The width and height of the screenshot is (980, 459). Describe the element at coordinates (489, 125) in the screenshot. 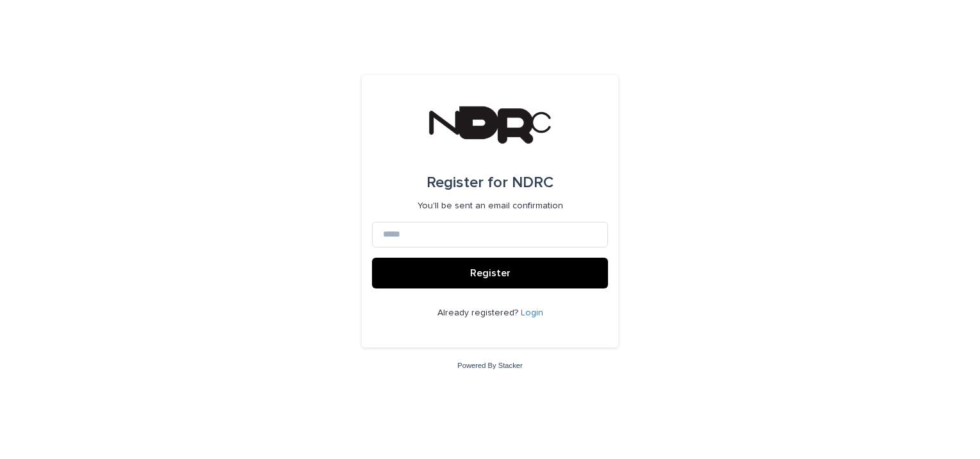

I see `img: fPh53EbzTSOZ76wyQ5GQ` at that location.